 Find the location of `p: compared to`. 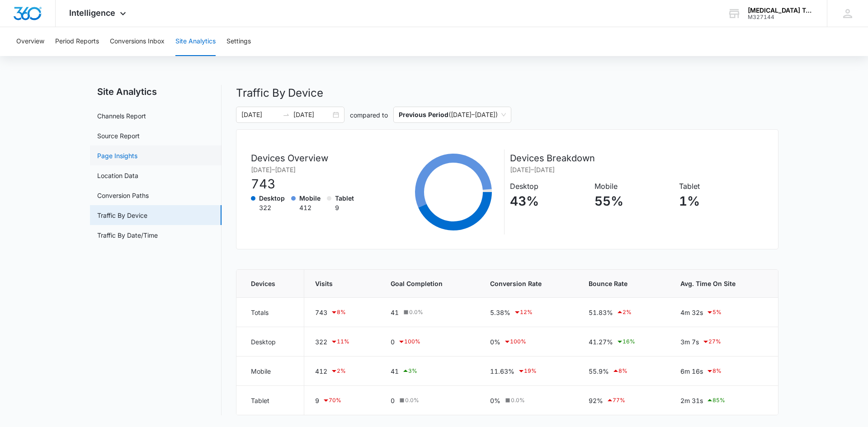

p: compared to is located at coordinates (368, 115).